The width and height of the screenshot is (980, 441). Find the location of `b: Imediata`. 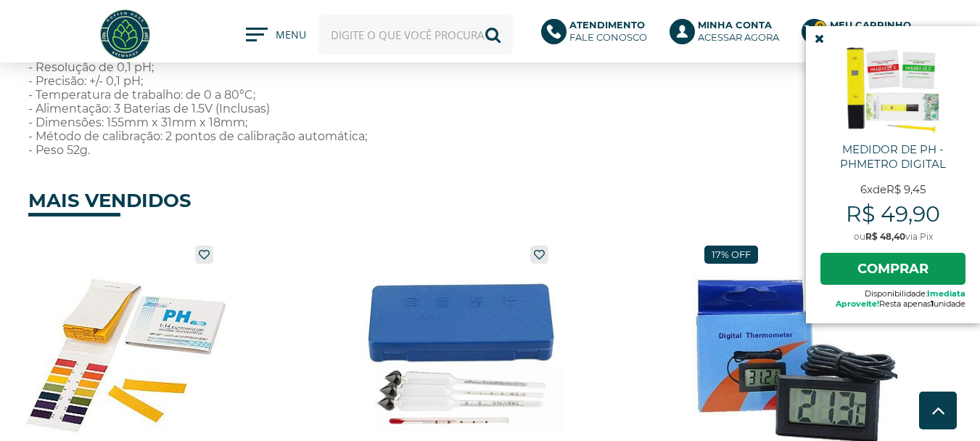

b: Imediata is located at coordinates (946, 294).